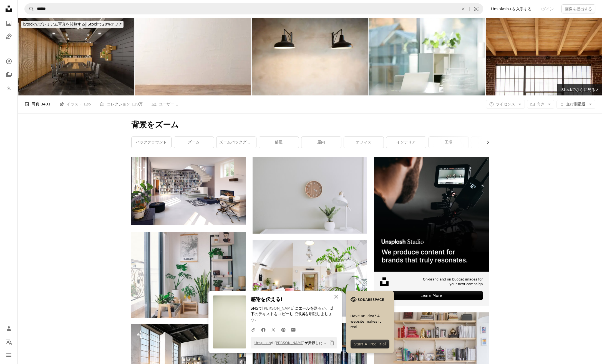  Describe the element at coordinates (293, 329) in the screenshot. I see `a: Eメールでシェアする` at that location.